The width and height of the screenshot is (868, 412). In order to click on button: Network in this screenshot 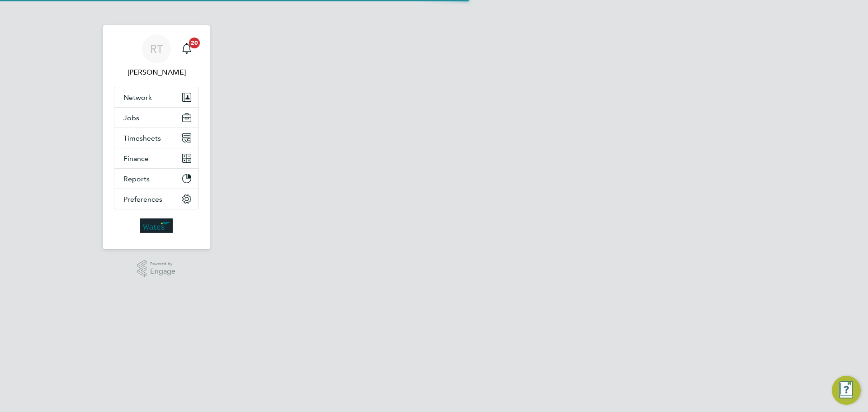, I will do `click(156, 97)`.